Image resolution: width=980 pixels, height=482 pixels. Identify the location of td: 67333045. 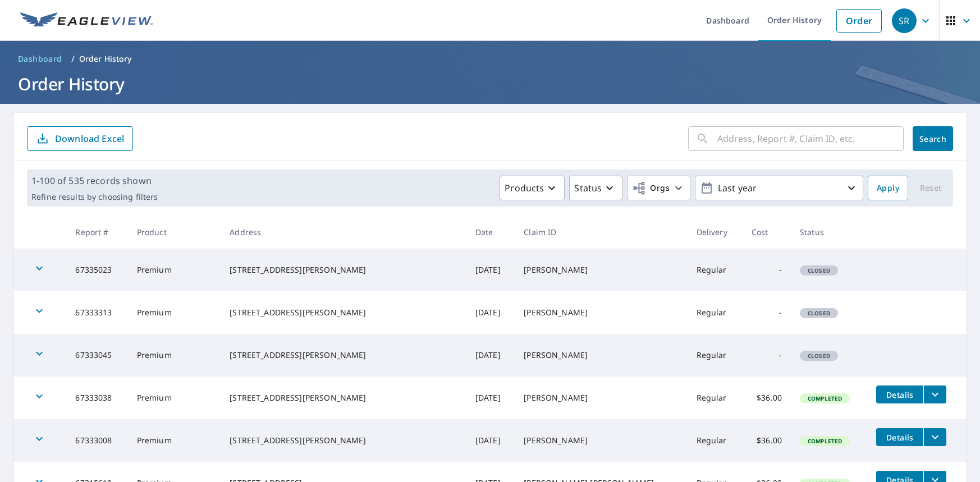
(97, 355).